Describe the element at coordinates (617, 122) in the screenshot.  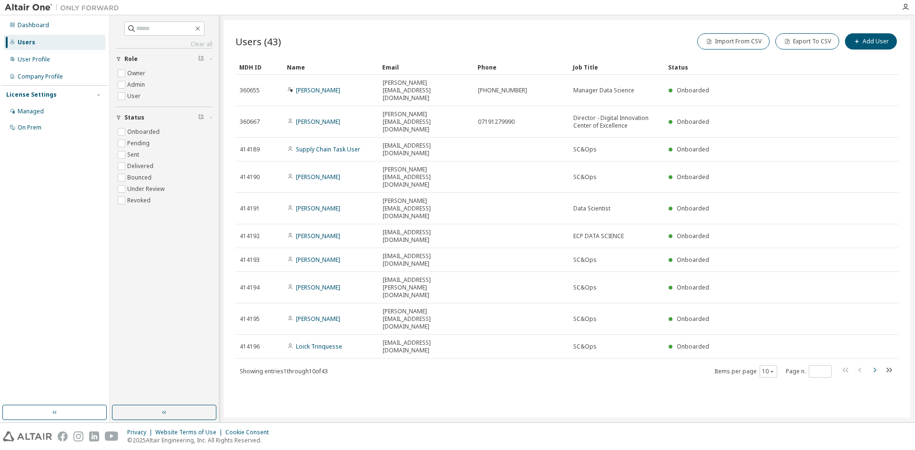
I see `span: Director - Digital Innovation Center of Excellence` at that location.